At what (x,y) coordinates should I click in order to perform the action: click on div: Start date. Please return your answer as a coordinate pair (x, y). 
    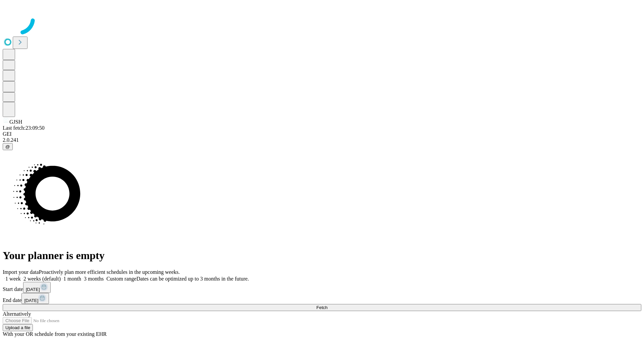
    Looking at the image, I should click on (322, 287).